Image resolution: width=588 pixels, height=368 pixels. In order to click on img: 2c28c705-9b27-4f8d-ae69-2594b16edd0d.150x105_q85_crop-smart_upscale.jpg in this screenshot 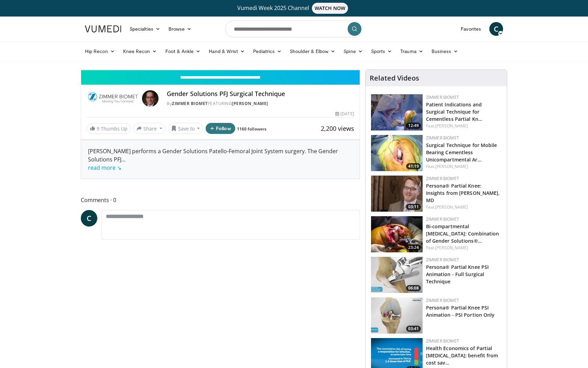, I will do `click(397, 112)`.